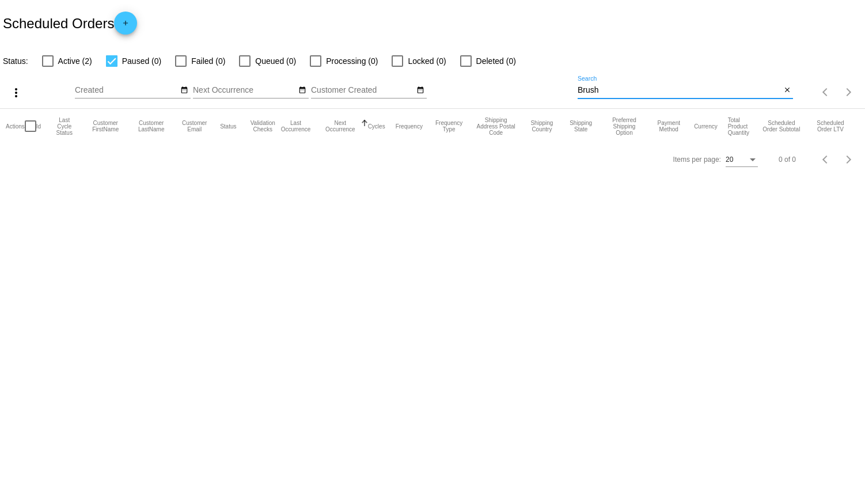  What do you see at coordinates (787, 90) in the screenshot?
I see `button: Clear` at bounding box center [787, 90].